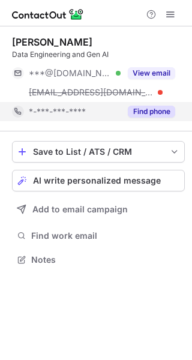  I want to click on button: Add to email campaign, so click(98, 210).